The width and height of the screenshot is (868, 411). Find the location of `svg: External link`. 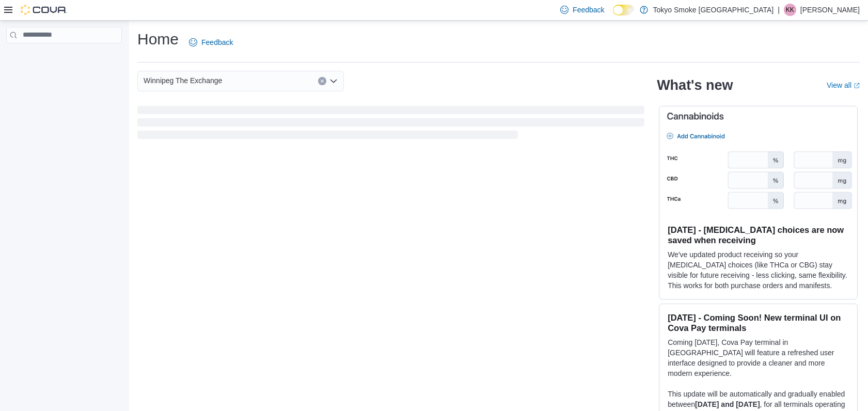

svg: External link is located at coordinates (857, 85).